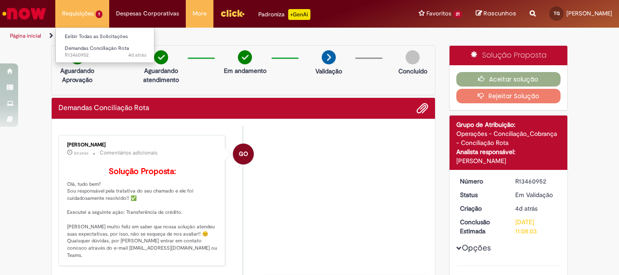 This screenshot has height=275, width=619. Describe the element at coordinates (509, 152) in the screenshot. I see `div: Analista responsável:` at that location.